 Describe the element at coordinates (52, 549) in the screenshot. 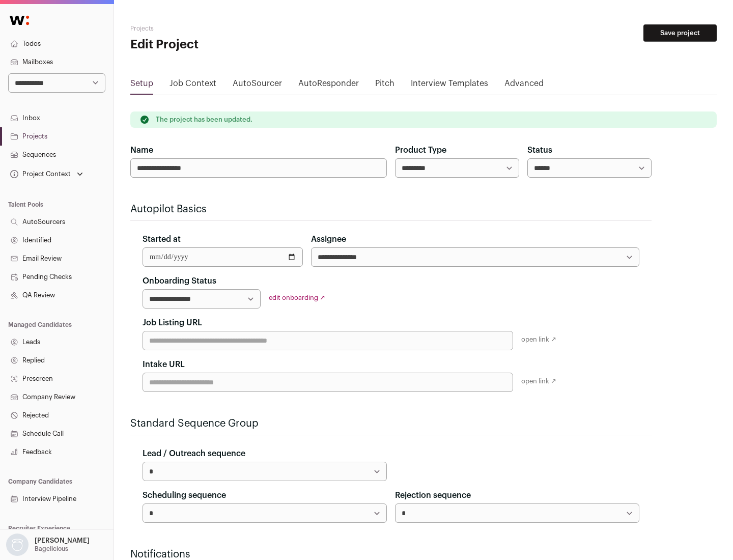

I see `p: Bagelicious` at that location.